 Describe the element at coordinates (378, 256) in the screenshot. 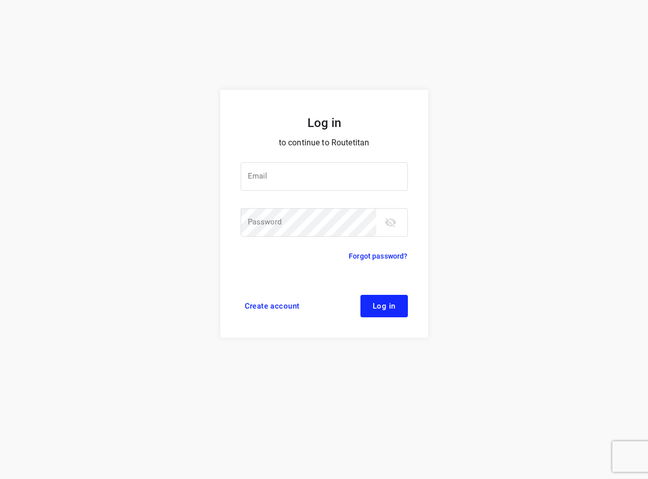

I see `a: Forgot password?` at that location.